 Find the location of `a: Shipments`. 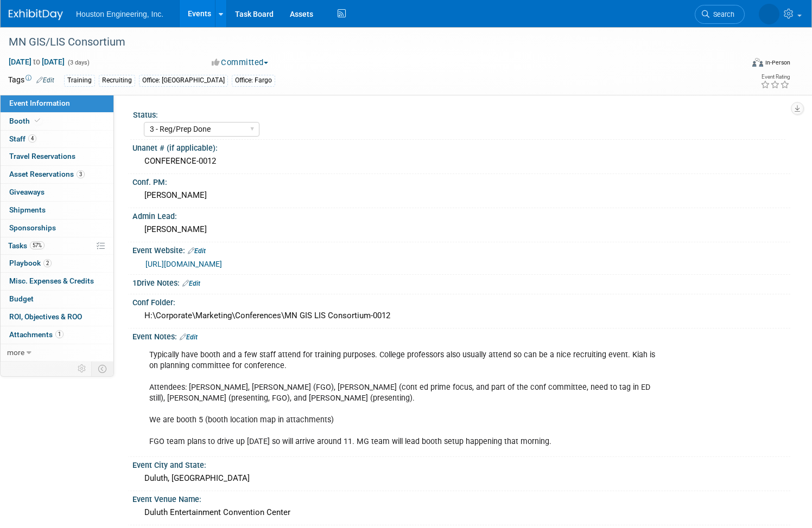

a: Shipments is located at coordinates (57, 210).